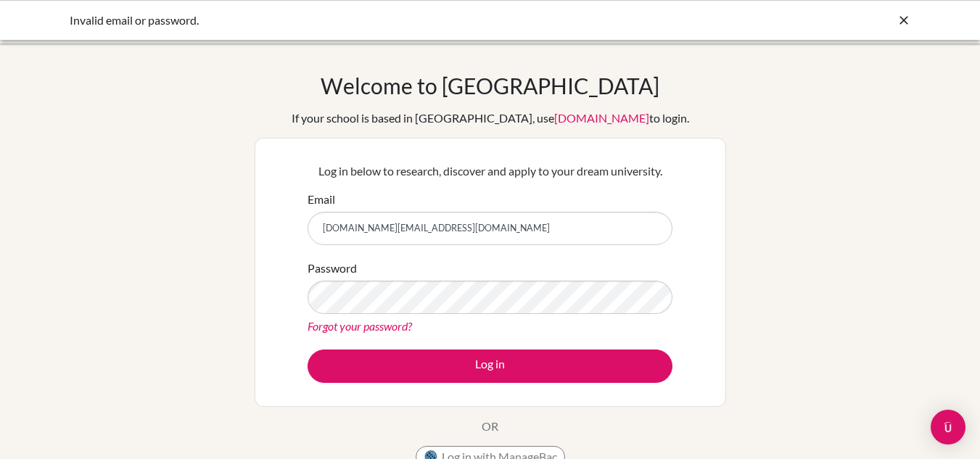  Describe the element at coordinates (332, 268) in the screenshot. I see `label: Password` at that location.